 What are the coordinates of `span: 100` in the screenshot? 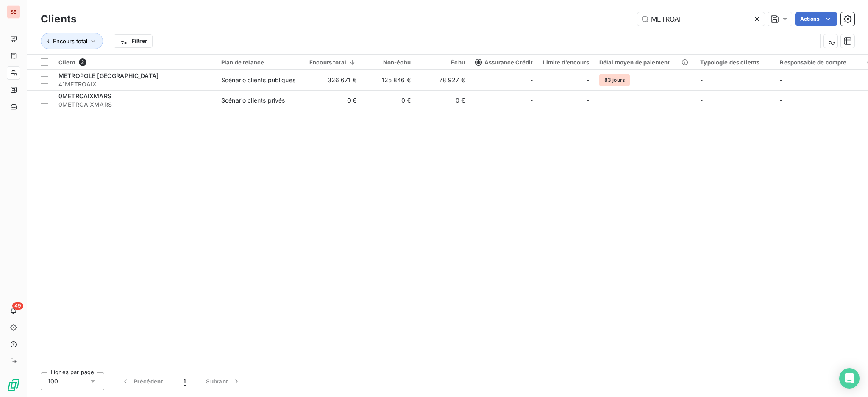 It's located at (53, 382).